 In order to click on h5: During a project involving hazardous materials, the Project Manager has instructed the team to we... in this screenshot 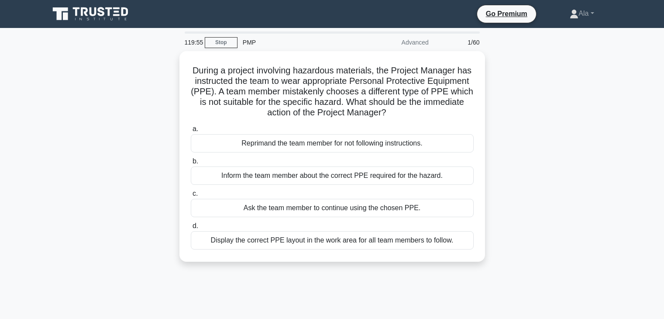, I will do `click(332, 92)`.